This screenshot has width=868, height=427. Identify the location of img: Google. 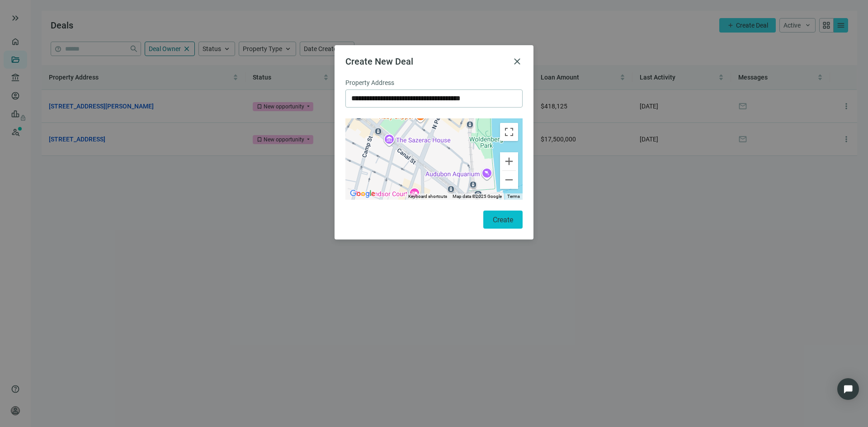
(362, 194).